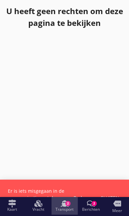  What do you see at coordinates (91, 206) in the screenshot?
I see `a: Berichten` at bounding box center [91, 206].